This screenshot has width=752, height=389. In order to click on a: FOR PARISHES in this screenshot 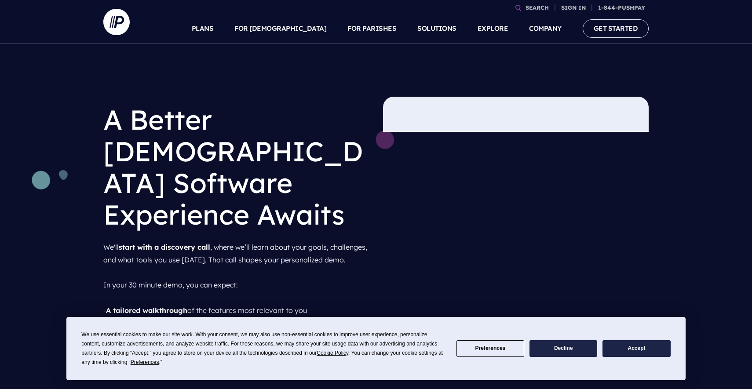, I will do `click(372, 29)`.